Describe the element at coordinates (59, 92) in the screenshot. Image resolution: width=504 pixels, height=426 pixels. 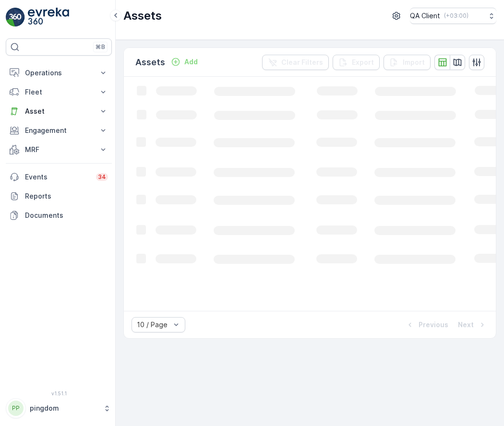
I see `p: Fleet` at that location.